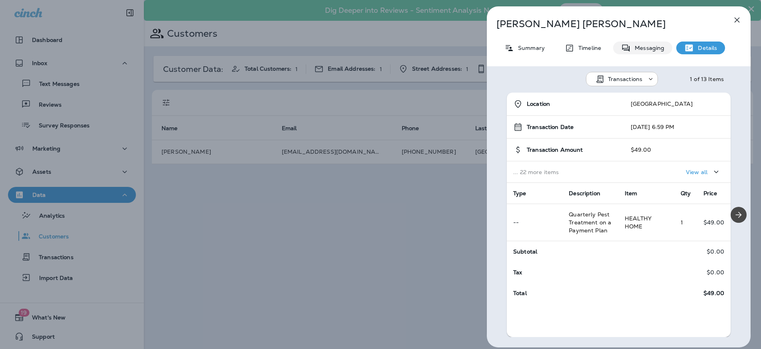 The width and height of the screenshot is (761, 349). I want to click on button: Next, so click(739, 215).